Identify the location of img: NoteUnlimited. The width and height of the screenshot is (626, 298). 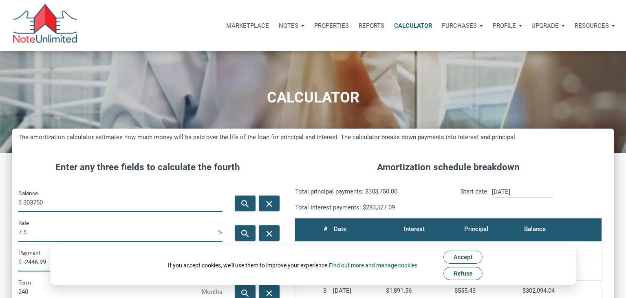
(45, 25).